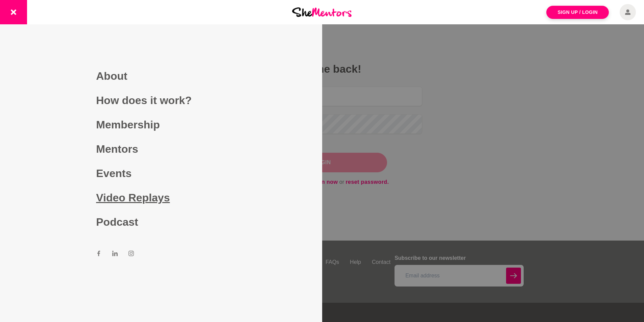  Describe the element at coordinates (161, 173) in the screenshot. I see `a: Events` at that location.